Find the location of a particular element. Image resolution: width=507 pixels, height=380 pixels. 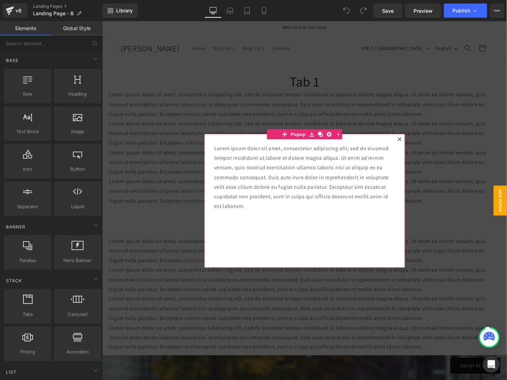

div: v6 is located at coordinates (18, 11).